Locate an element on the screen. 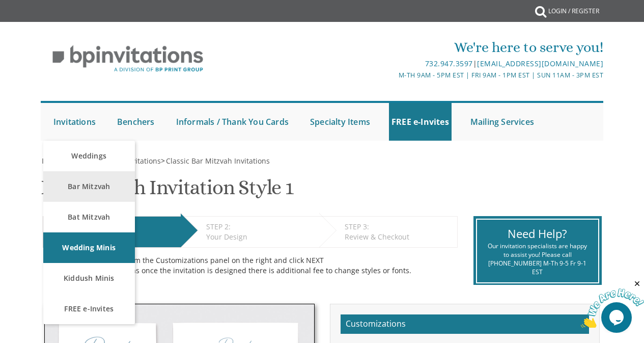  div: Make your selections from the Customizations panel on the right and click NEXT Please choose care... is located at coordinates (250, 265).